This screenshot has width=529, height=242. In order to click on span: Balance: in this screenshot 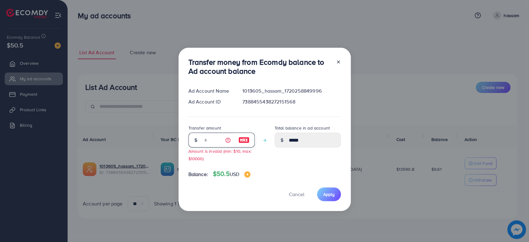, I will do `click(198, 174)`.